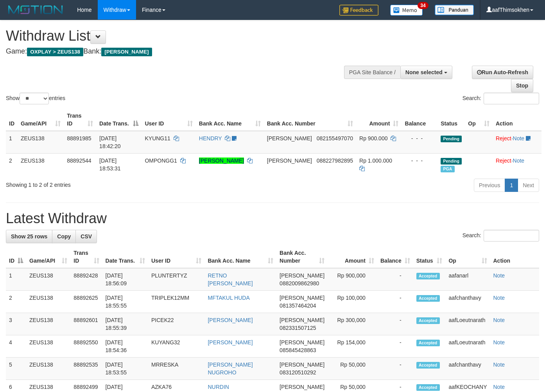 Image resolution: width=545 pixels, height=392 pixels. Describe the element at coordinates (359, 10) in the screenshot. I see `img: Feedback.jpg` at that location.